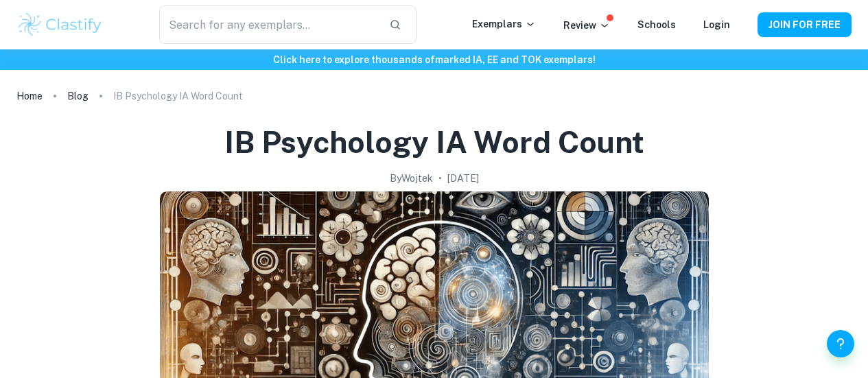  Describe the element at coordinates (656, 25) in the screenshot. I see `a: Schools` at that location.